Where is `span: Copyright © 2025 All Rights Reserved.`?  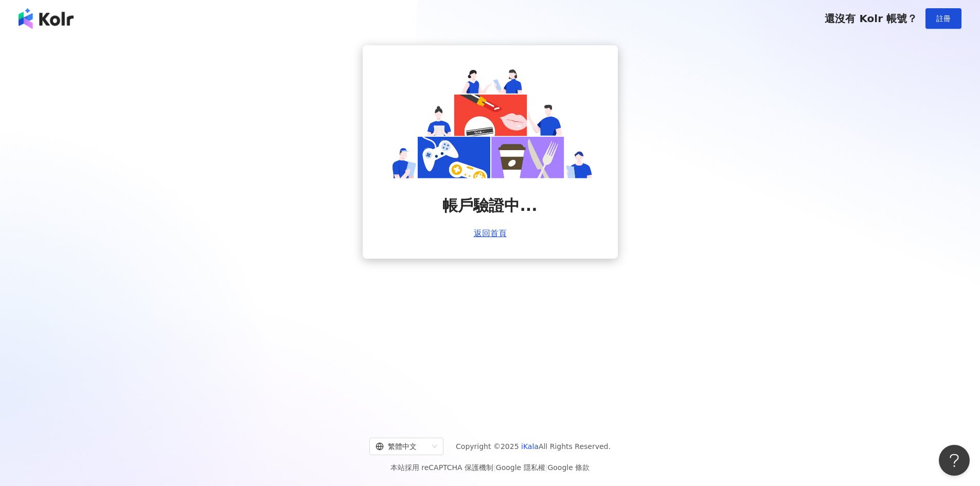 span: Copyright © 2025 All Rights Reserved. is located at coordinates (533, 446).